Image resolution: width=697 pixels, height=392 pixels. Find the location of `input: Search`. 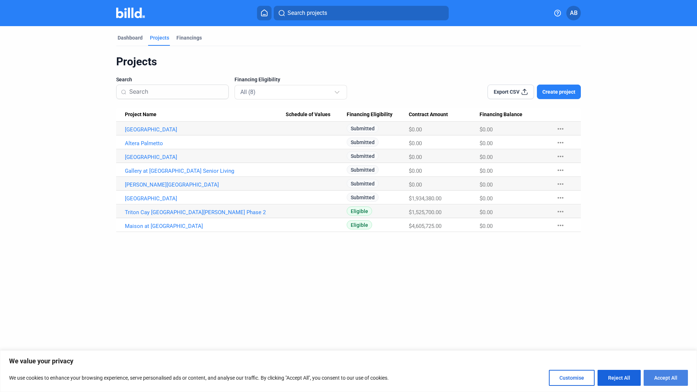

input: Search is located at coordinates (176, 92).